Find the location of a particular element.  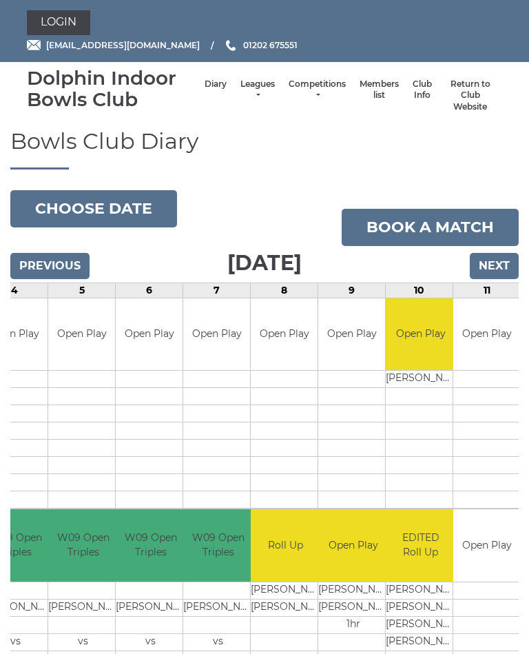

a: Club Info is located at coordinates (422, 90).